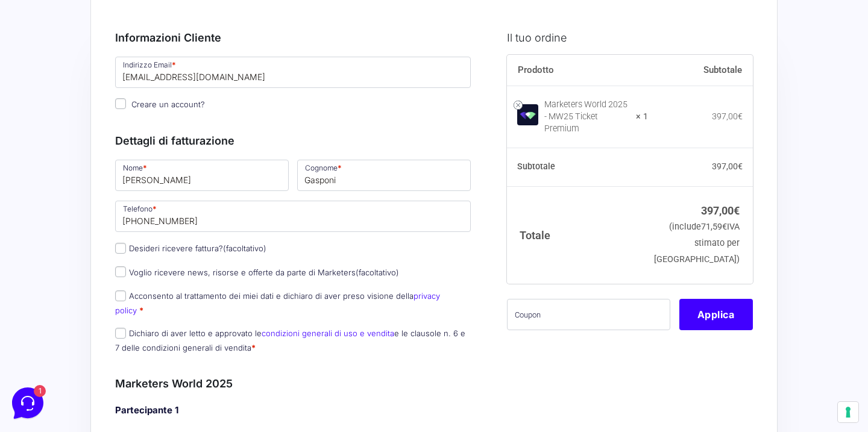 This screenshot has width=868, height=432. Describe the element at coordinates (328, 334) in the screenshot. I see `a: condizioni generali di uso e vendita` at that location.